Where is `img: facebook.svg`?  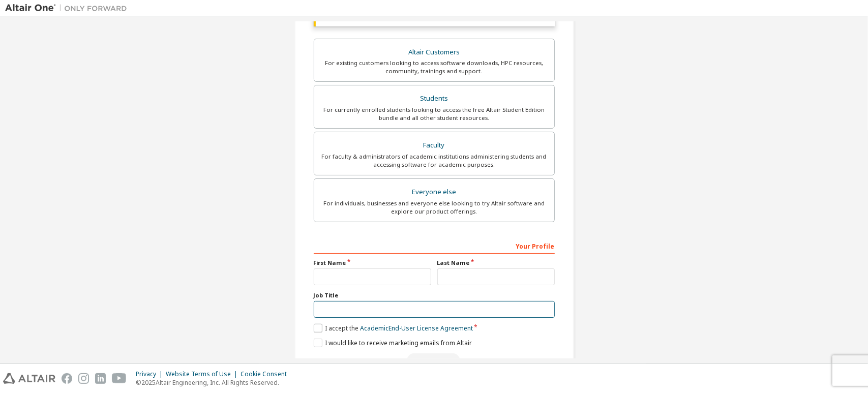
img: facebook.svg is located at coordinates (66, 378).